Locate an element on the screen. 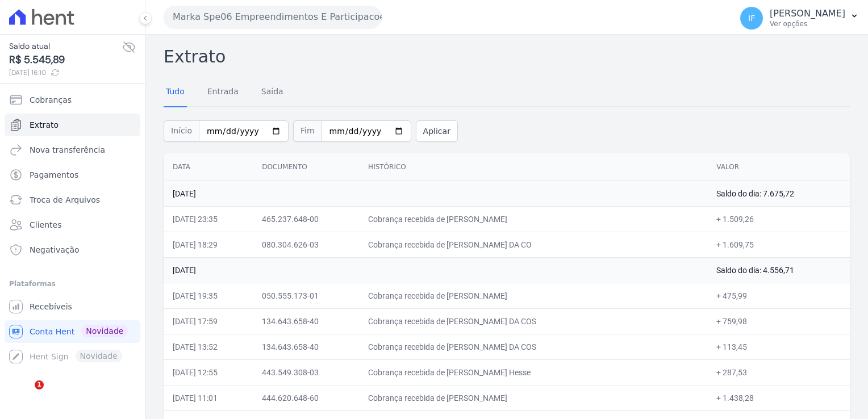 Image resolution: width=868 pixels, height=419 pixels. button: Marka Spe06 Empreendimentos E Participacoes LTDA is located at coordinates (273, 17).